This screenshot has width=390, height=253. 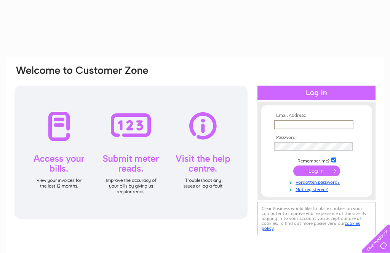 What do you see at coordinates (317, 189) in the screenshot?
I see `a: Not registered?` at bounding box center [317, 189].